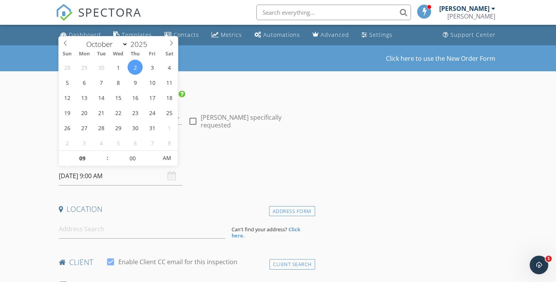 This screenshot has height=282, width=556. What do you see at coordinates (227, 35) in the screenshot?
I see `a: Metrics` at bounding box center [227, 35].